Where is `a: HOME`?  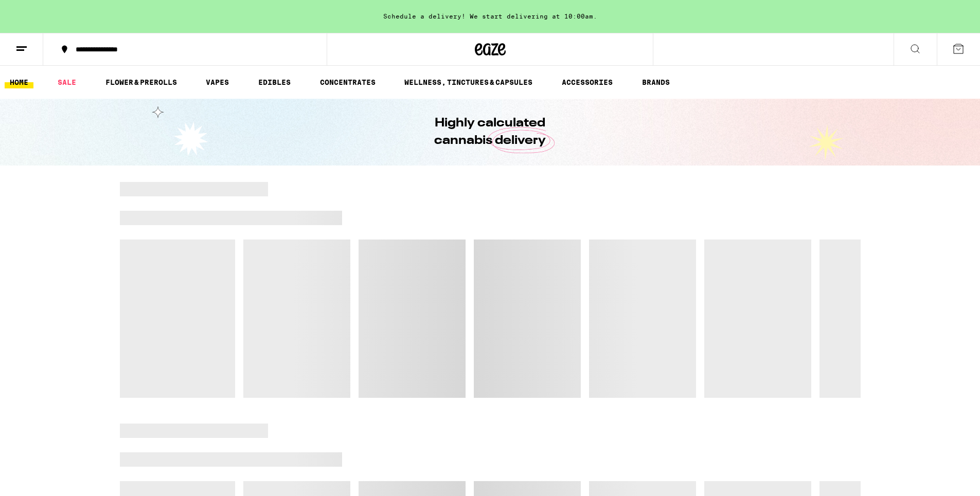
a: HOME is located at coordinates (19, 82).